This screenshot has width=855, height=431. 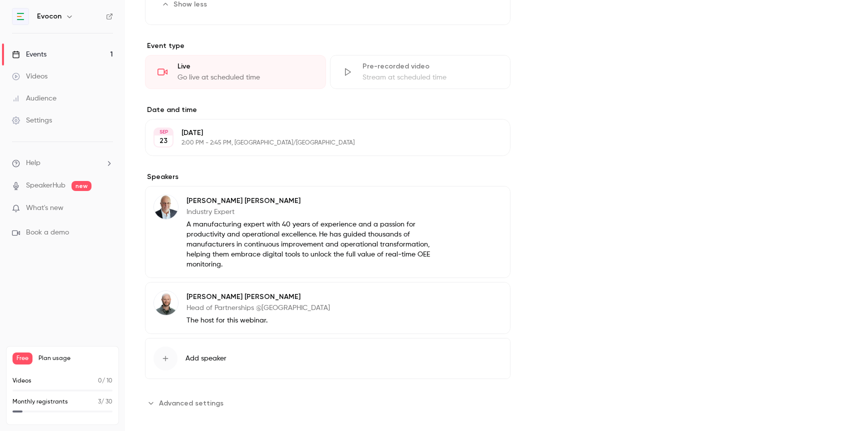 I want to click on label: Date and time, so click(x=328, y=110).